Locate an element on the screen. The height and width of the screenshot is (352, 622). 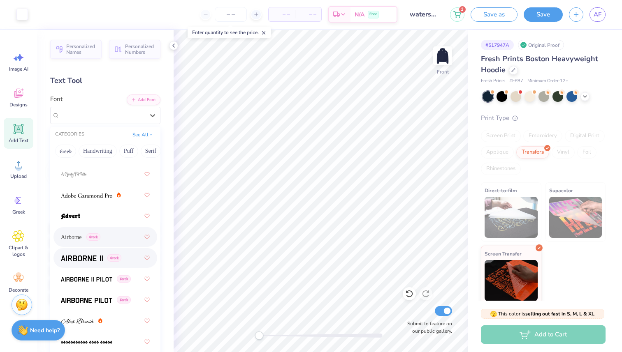
img: A Charming Font Outline is located at coordinates (74, 175).